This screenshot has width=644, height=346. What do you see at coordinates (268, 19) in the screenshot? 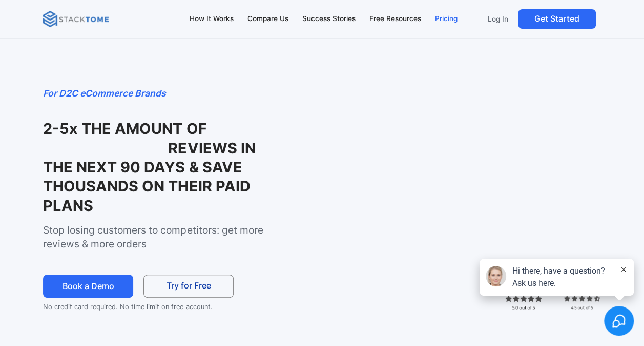
I see `div: Compare Us` at bounding box center [268, 19].